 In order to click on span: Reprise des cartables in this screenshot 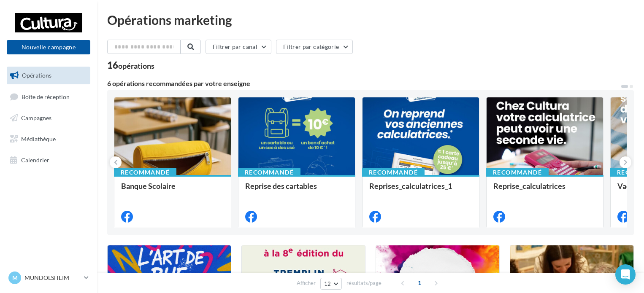, I will do `click(281, 186)`.